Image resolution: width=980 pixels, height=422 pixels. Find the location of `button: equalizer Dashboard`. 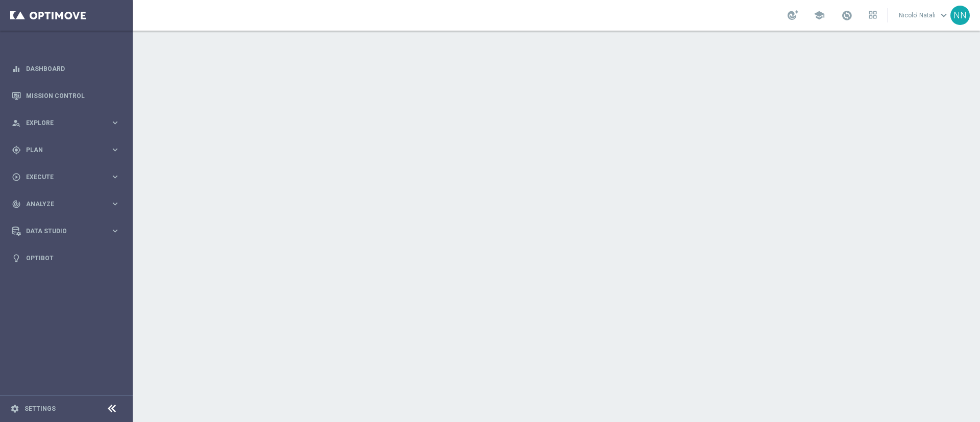

button: equalizer Dashboard is located at coordinates (66, 69).